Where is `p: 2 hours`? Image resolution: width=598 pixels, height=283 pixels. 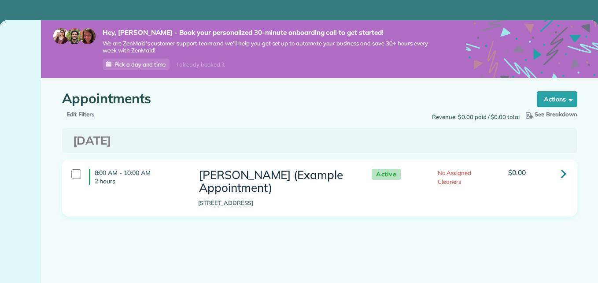
p: 2 hours is located at coordinates (140, 181).